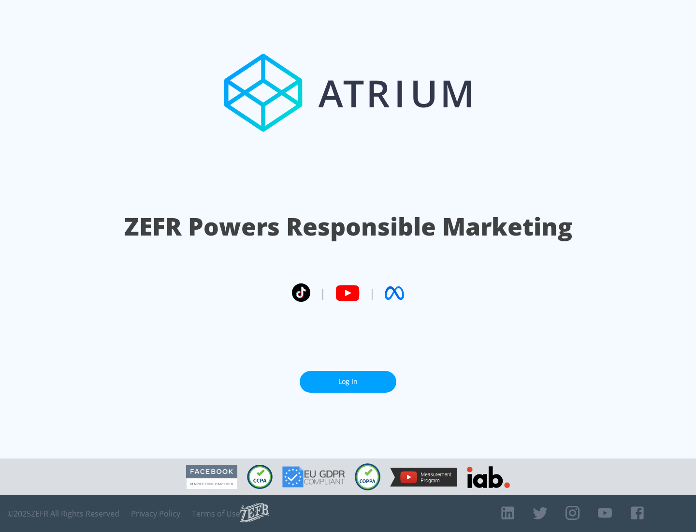 Image resolution: width=696 pixels, height=532 pixels. Describe the element at coordinates (259, 476) in the screenshot. I see `img: CCPA Compliant` at that location.